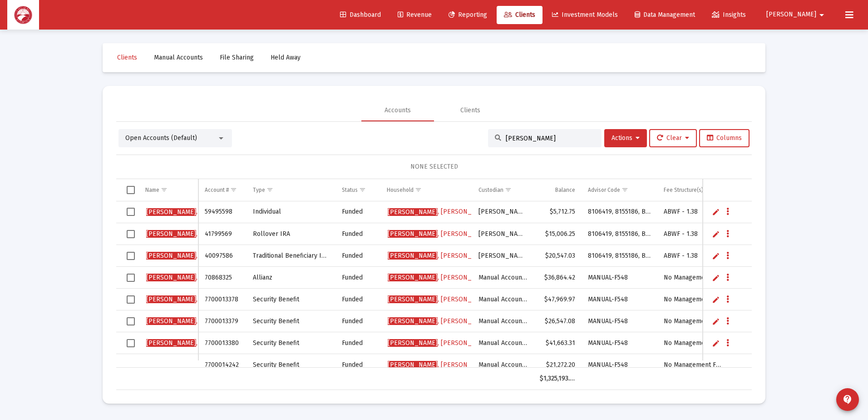 This screenshot has height=420, width=868. I want to click on span: Clear, so click(673, 137).